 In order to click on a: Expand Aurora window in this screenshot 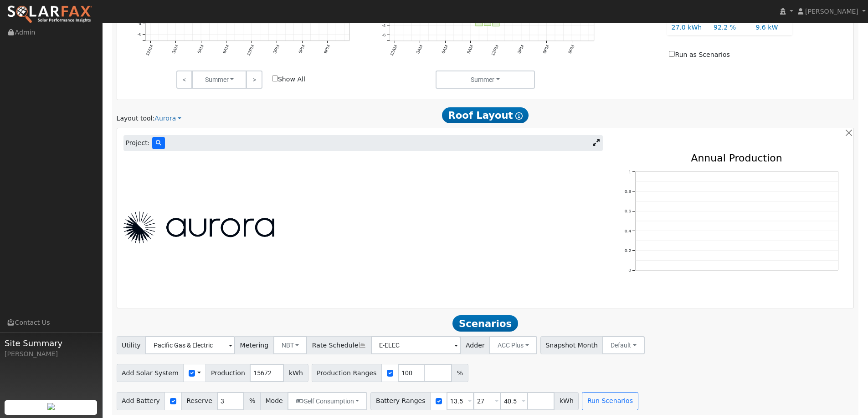, I will do `click(596, 143)`.